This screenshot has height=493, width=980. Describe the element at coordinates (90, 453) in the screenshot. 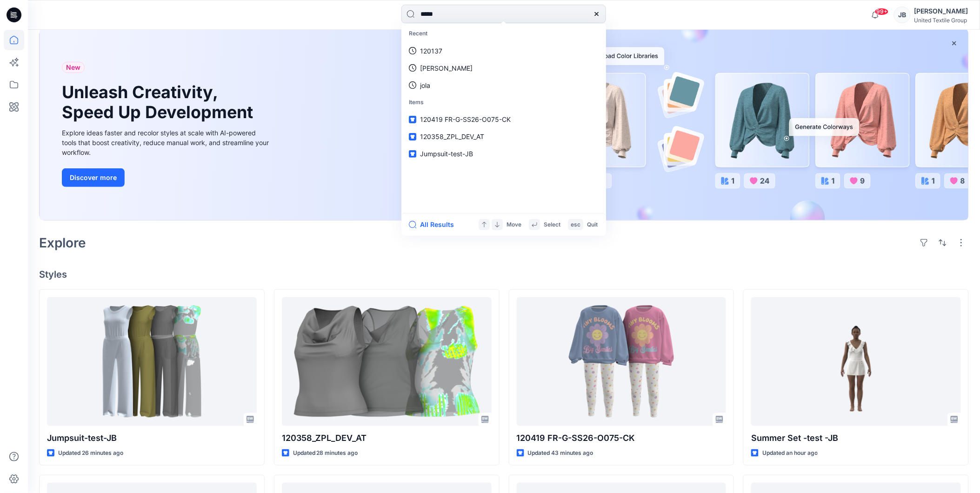

I see `p: Updated 26 minutes ago` at that location.